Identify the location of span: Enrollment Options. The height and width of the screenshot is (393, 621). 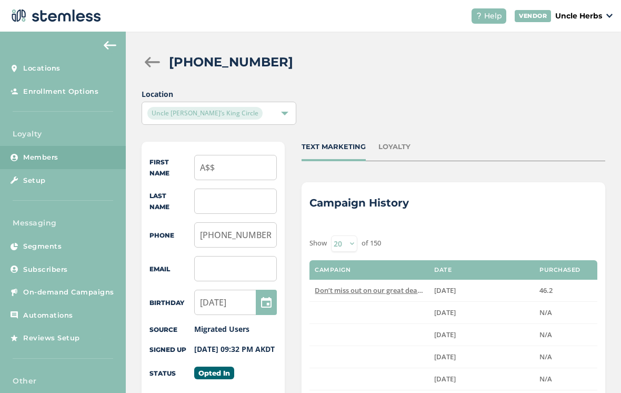
(61, 92).